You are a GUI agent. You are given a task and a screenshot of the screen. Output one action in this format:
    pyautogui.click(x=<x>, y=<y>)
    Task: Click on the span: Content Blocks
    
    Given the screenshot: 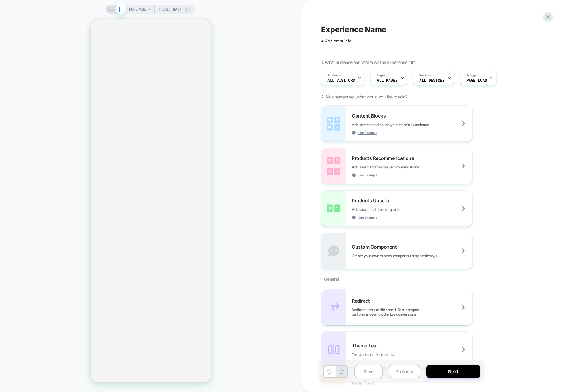 What is the action you would take?
    pyautogui.click(x=370, y=116)
    